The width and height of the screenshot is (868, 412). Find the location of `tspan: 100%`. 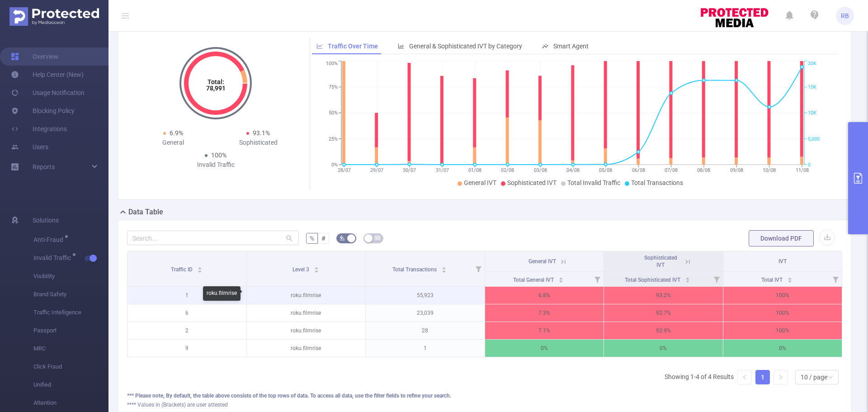

tspan: 100% is located at coordinates (332, 64).